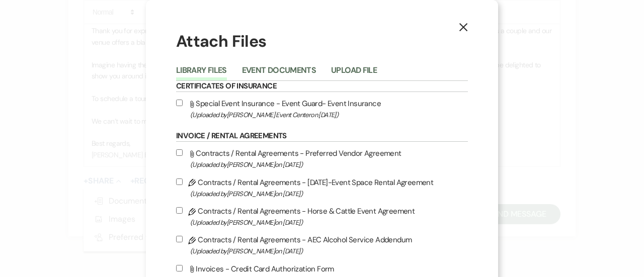  What do you see at coordinates (322, 244) in the screenshot?
I see `label: Contracts / Rental Agreements - AEC Alcohol Service Addendum` at bounding box center [322, 244].